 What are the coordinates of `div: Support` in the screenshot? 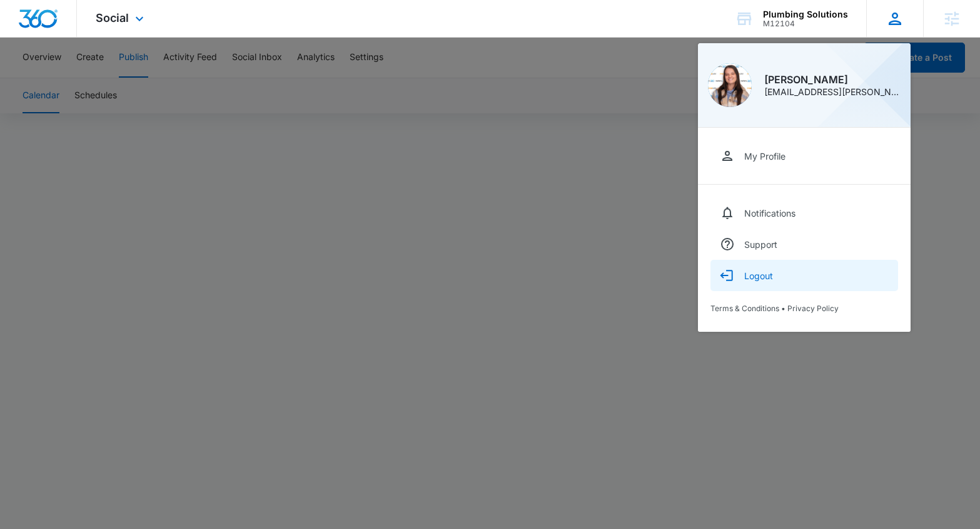 It's located at (761, 244).